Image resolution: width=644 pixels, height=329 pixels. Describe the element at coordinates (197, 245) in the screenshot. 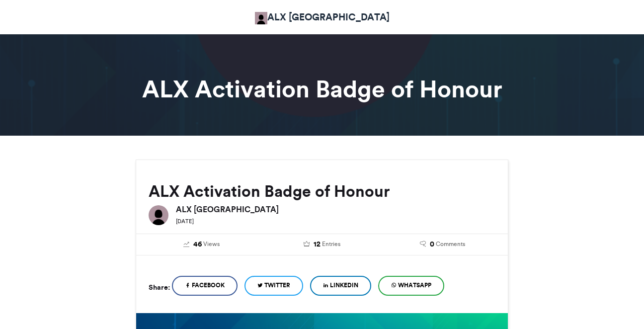

I see `span: 46` at that location.